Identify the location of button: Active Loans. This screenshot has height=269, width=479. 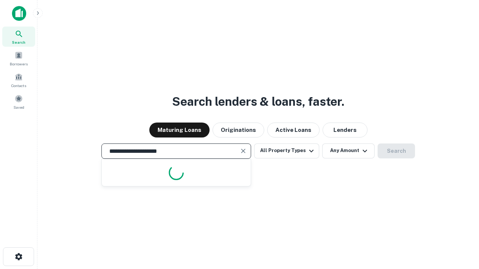
(293, 130).